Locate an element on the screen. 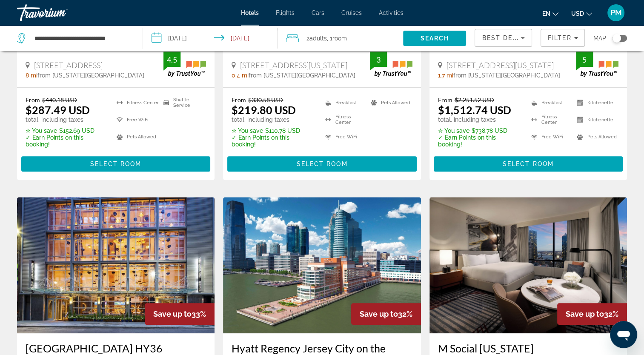 This screenshot has height=355, width=644. del: $330.58 USD is located at coordinates (266, 99).